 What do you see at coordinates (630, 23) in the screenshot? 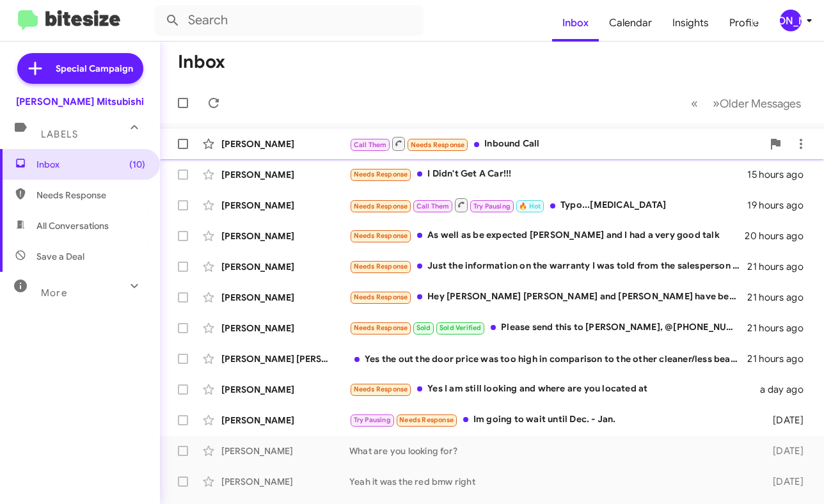
I see `a: Calendar` at bounding box center [630, 23].